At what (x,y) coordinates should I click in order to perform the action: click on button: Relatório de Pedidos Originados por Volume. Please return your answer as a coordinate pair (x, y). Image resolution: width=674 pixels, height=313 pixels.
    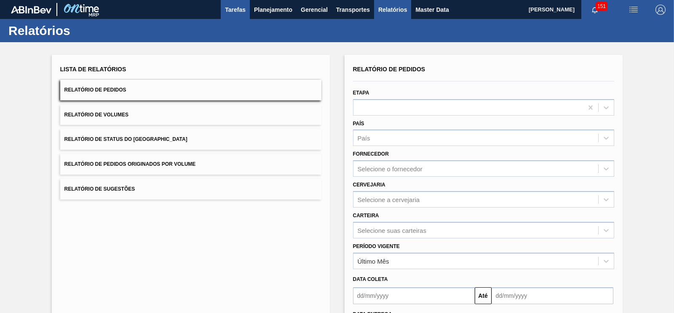
    Looking at the image, I should click on (191, 164).